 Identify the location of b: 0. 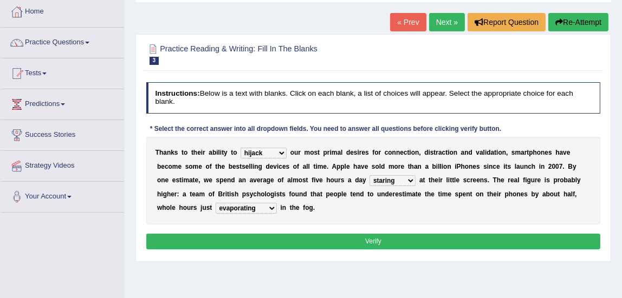
(557, 167).